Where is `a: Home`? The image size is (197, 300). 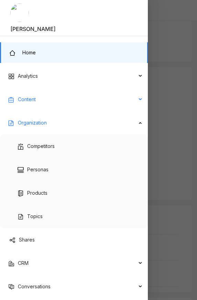
a: Home is located at coordinates (22, 52).